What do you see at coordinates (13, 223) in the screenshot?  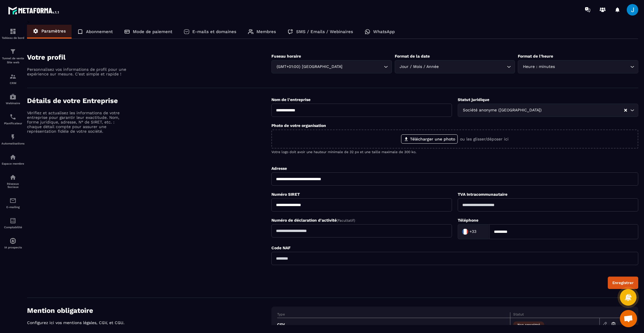 I see `a: accountantaccountantComptabilité` at bounding box center [13, 223].